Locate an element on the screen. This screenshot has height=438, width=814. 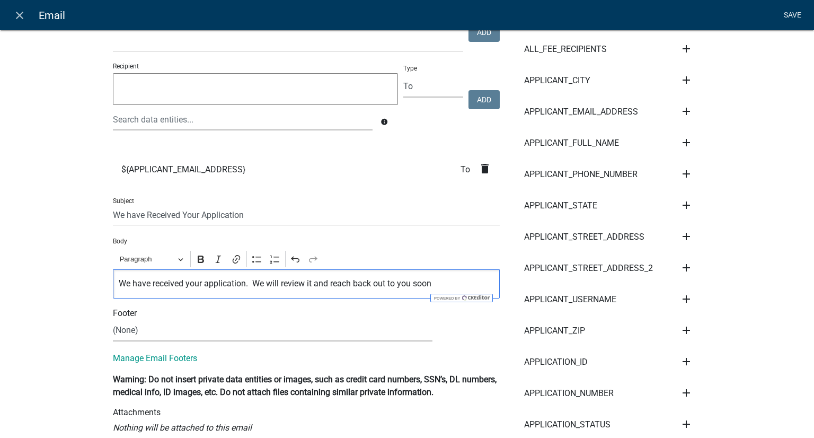
span: APPLICANT_STATE is located at coordinates (561, 206).